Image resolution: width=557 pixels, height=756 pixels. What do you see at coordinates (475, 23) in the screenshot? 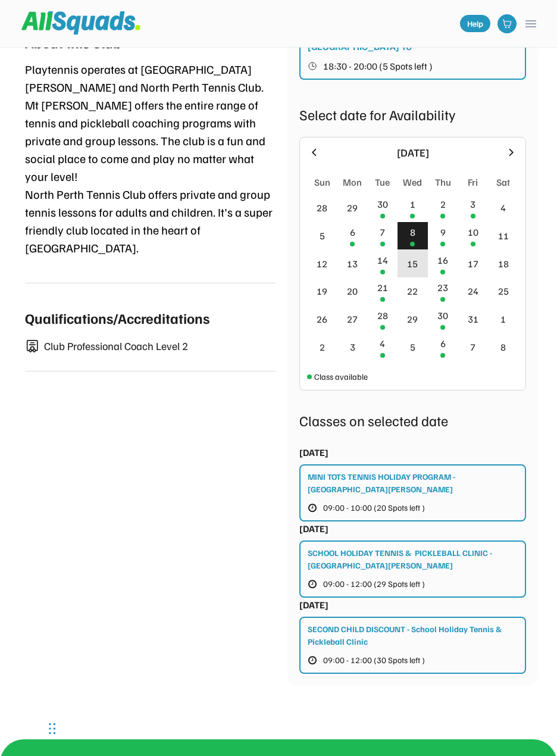
I see `a: Help` at bounding box center [475, 23].